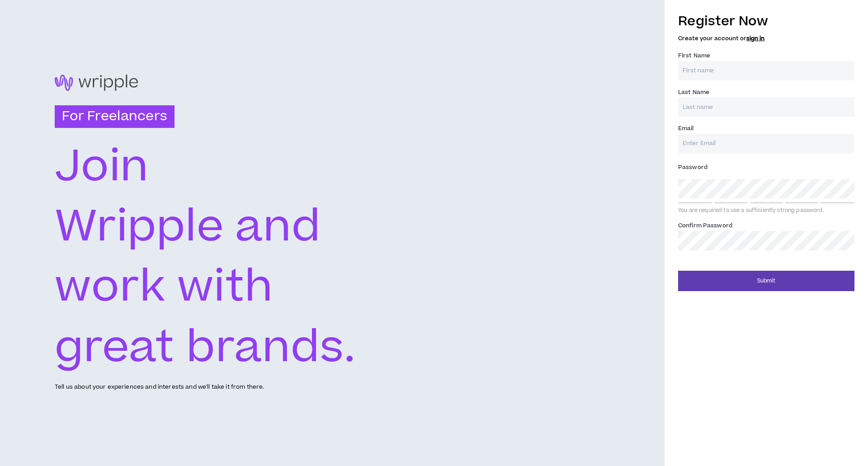 This screenshot has height=466, width=868. What do you see at coordinates (693, 167) in the screenshot?
I see `span: Password` at bounding box center [693, 167].